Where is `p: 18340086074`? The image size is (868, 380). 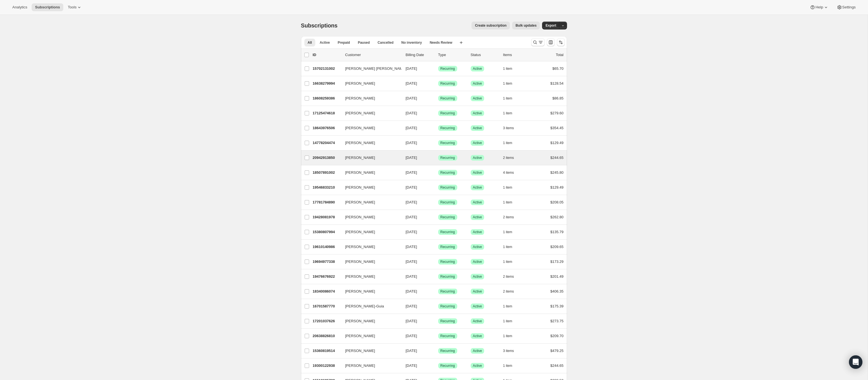
p: 18340086074 is located at coordinates (327, 291).